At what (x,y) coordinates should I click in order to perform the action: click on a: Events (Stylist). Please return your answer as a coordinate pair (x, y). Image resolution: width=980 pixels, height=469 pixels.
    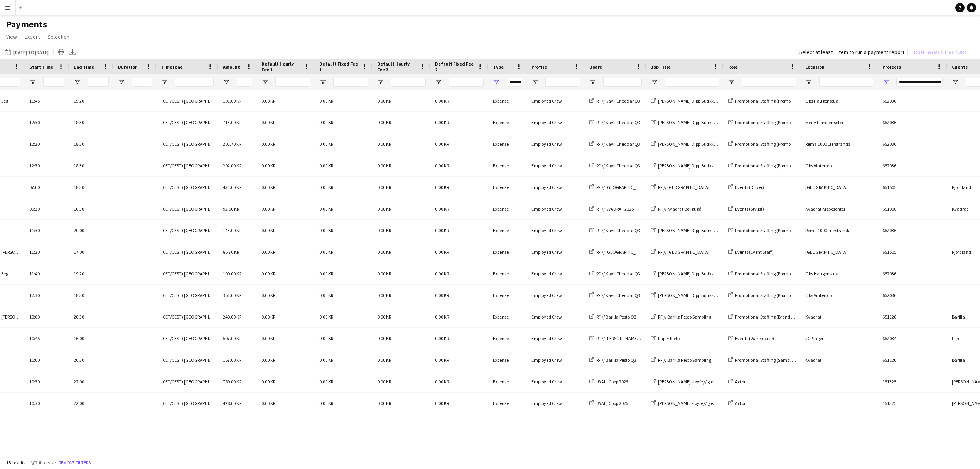
    Looking at the image, I should click on (746, 209).